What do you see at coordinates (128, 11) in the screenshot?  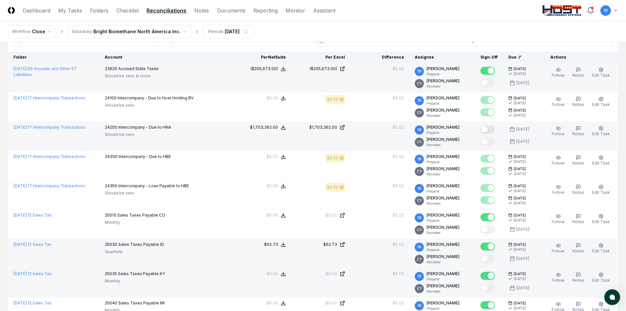 I see `a: Checklist` at bounding box center [128, 11].